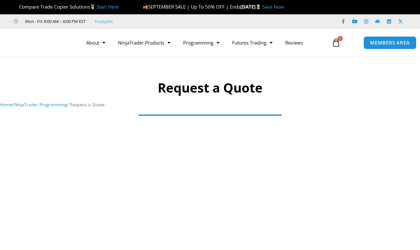  What do you see at coordinates (336, 43) in the screenshot?
I see `a: 0` at bounding box center [336, 43].